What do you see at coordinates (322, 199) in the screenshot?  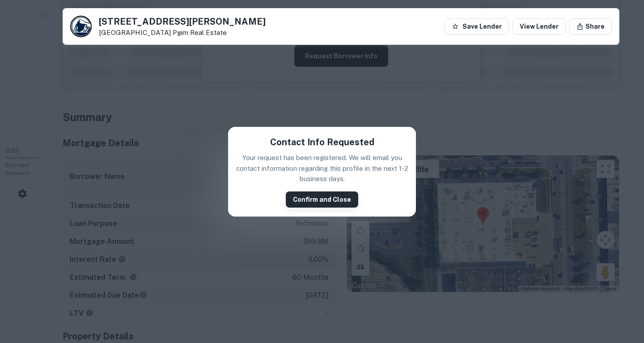 I see `button: Confirm and Close` at bounding box center [322, 199].